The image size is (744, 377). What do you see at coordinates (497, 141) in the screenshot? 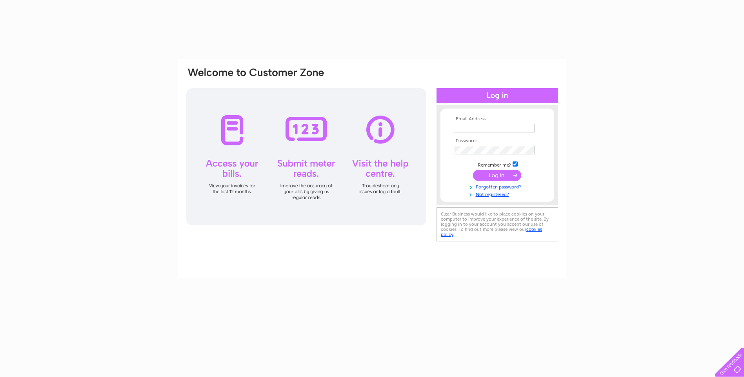
I see `th: Password:` at bounding box center [497, 141].